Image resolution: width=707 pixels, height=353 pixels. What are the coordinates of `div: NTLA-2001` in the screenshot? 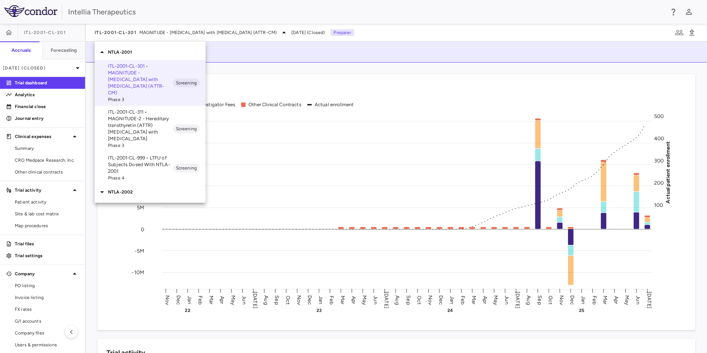 It's located at (150, 52).